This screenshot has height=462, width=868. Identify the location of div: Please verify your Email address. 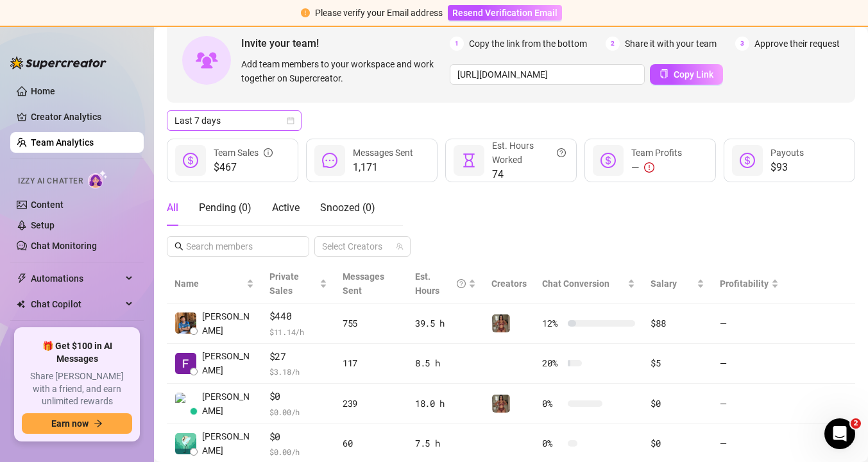
(378, 12).